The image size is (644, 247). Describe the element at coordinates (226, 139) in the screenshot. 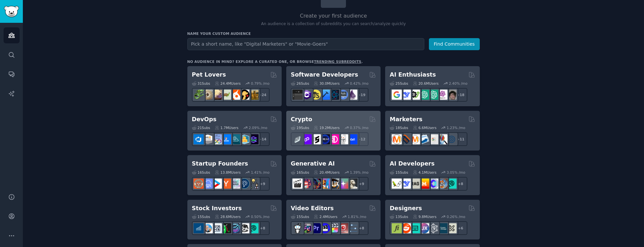

I see `img: DevOpsLinks` at that location.